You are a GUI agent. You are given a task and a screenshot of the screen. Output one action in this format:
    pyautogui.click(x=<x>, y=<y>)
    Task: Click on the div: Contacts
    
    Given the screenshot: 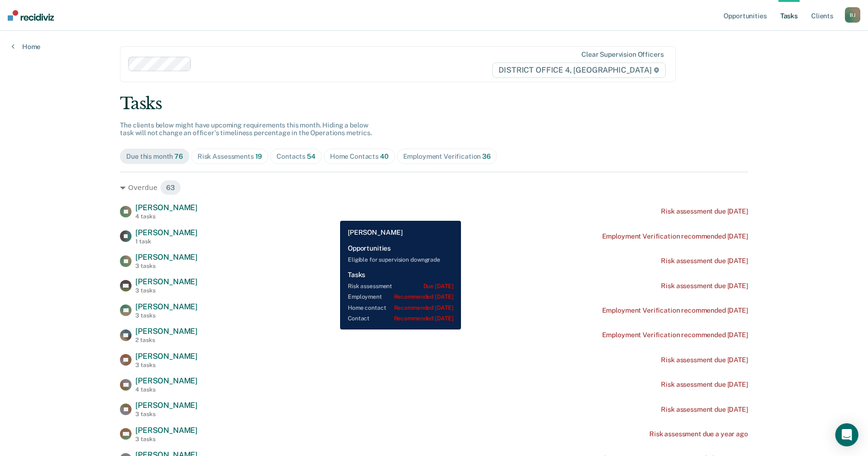 What is the action you would take?
    pyautogui.click(x=296, y=156)
    